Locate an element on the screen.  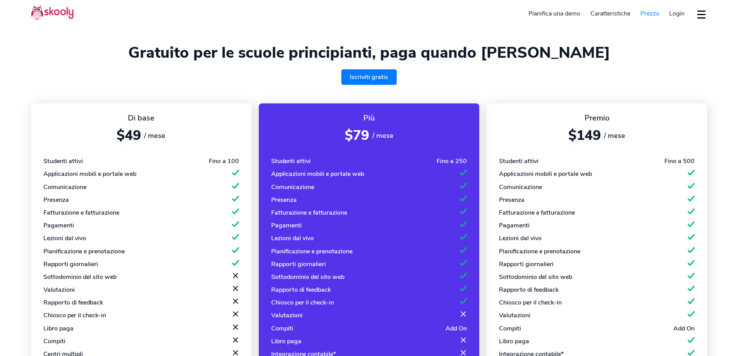
span: Login is located at coordinates (677, 14).